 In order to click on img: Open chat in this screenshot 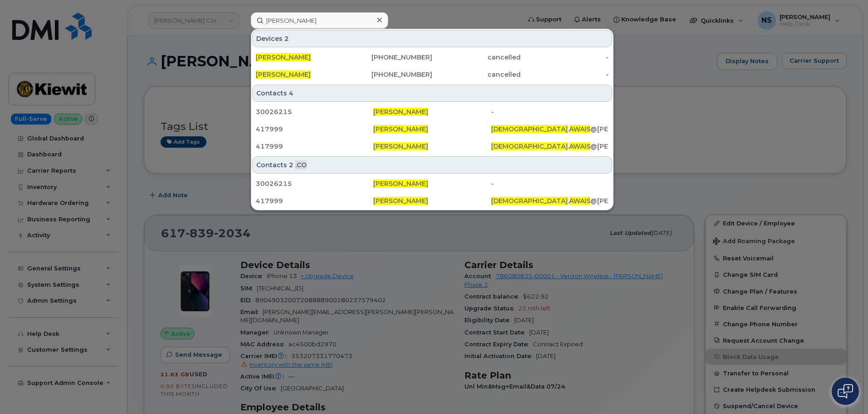, I will do `click(845, 391)`.